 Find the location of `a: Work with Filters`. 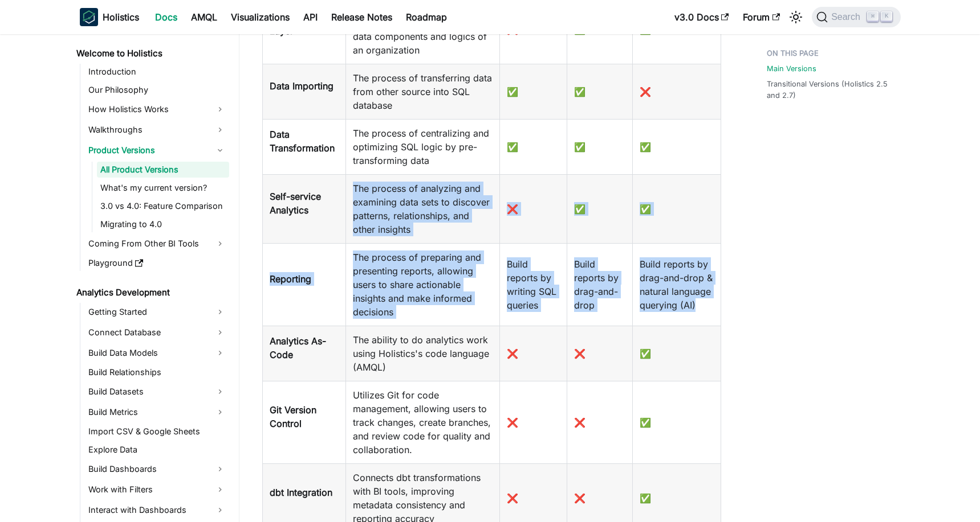

a: Work with Filters is located at coordinates (157, 490).